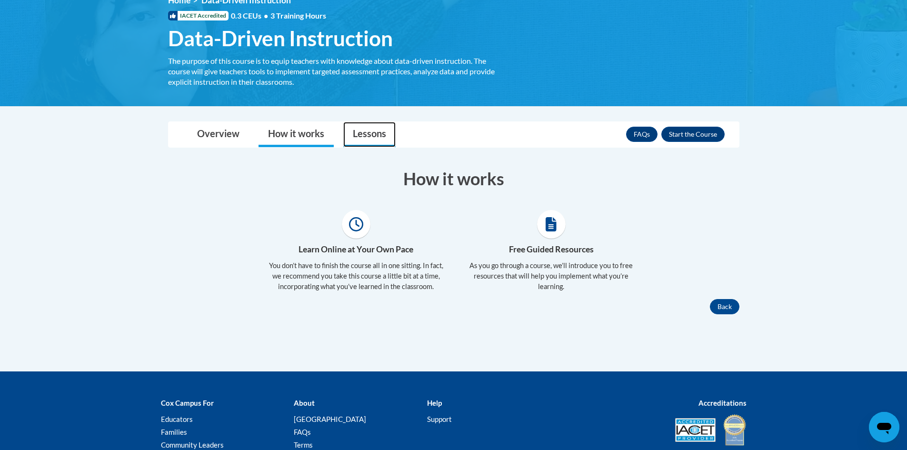 This screenshot has width=907, height=450. Describe the element at coordinates (303, 445) in the screenshot. I see `a: Terms` at that location.